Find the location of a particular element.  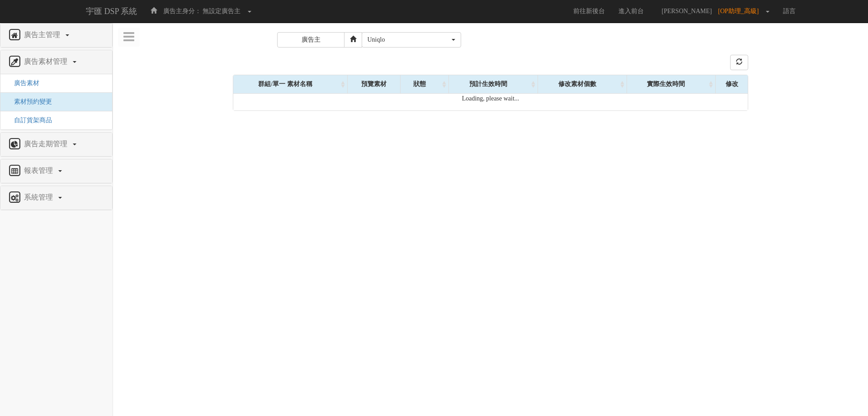

div: Uniqlo is located at coordinates (408, 39).